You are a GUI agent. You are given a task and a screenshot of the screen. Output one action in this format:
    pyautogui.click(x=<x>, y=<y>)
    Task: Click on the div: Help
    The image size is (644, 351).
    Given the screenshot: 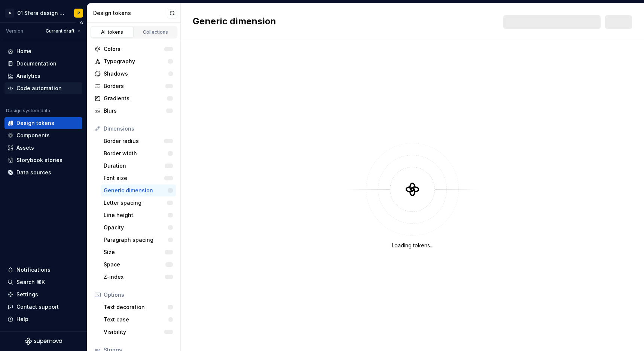 What is the action you would take?
    pyautogui.click(x=22, y=319)
    